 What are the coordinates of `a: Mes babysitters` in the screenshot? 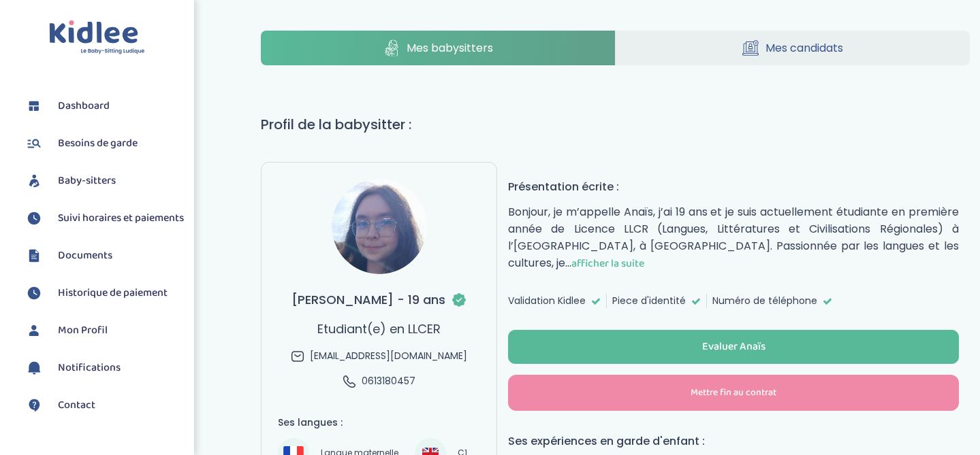 It's located at (438, 47).